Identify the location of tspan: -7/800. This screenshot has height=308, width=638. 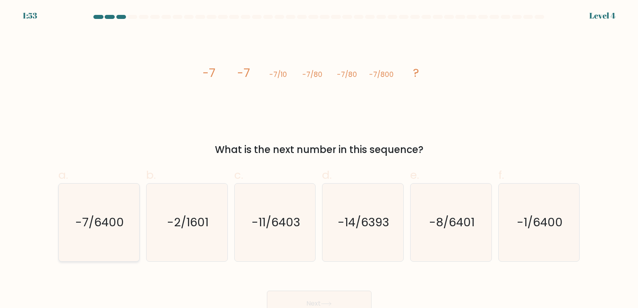
(381, 74).